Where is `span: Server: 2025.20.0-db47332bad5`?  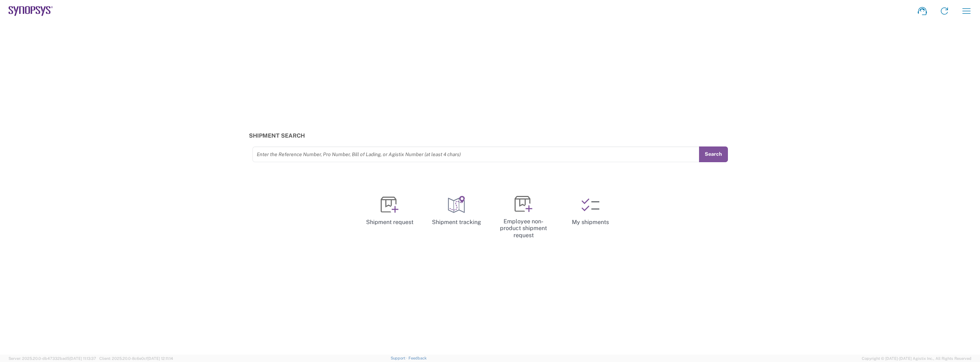
span: Server: 2025.20.0-db47332bad5 is located at coordinates (52, 359).